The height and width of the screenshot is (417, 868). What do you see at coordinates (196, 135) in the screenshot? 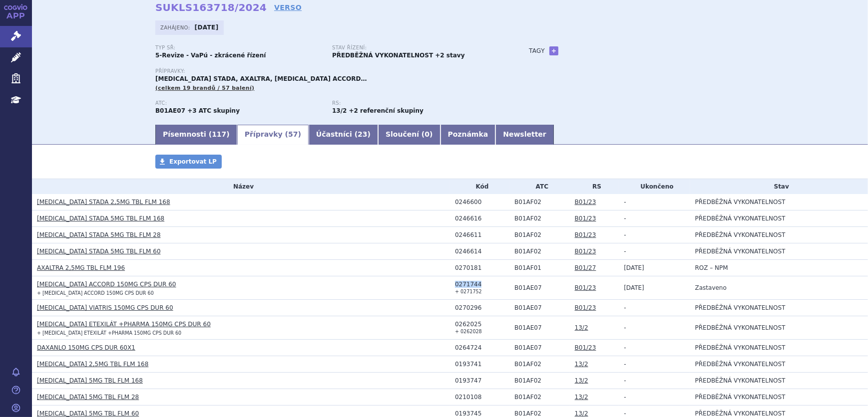
I see `a: Písemnosti (117)` at bounding box center [196, 135].